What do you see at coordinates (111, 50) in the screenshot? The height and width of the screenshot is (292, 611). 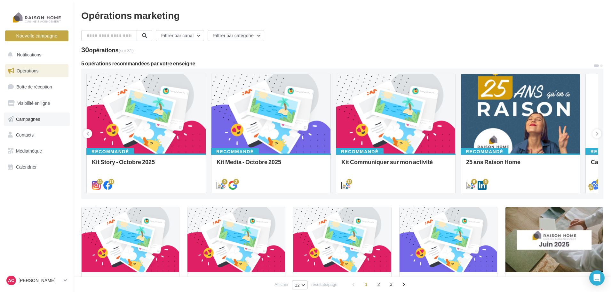 I see `div: opérations` at bounding box center [111, 50].